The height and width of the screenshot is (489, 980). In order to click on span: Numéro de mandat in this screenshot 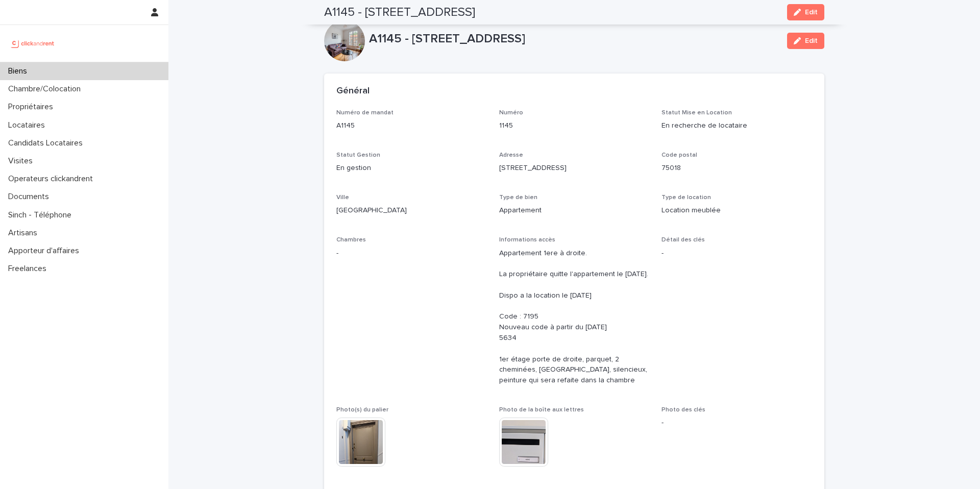, I will do `click(365, 113)`.